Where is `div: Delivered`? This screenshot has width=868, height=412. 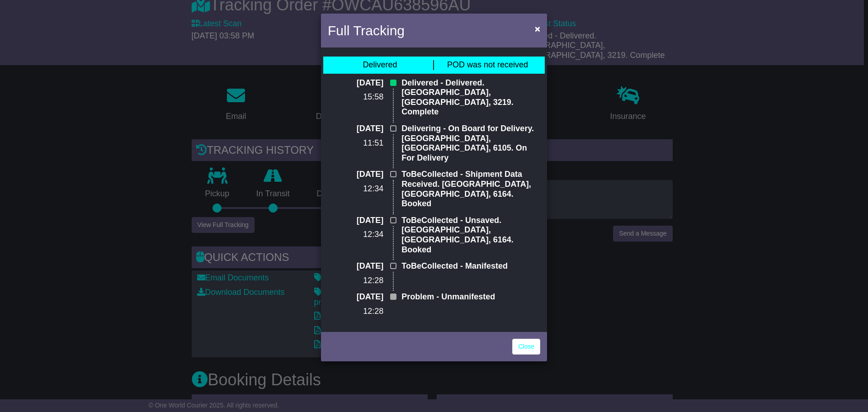 div: Delivered is located at coordinates (379, 65).